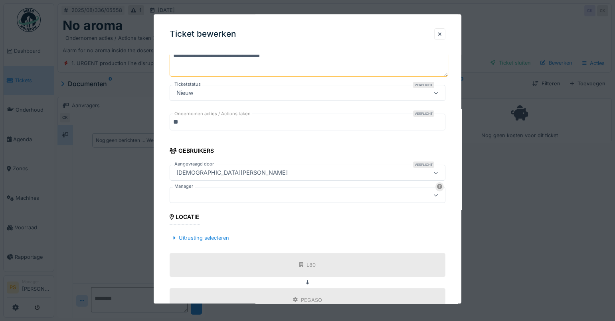 The height and width of the screenshot is (321, 615). Describe the element at coordinates (185, 93) in the screenshot. I see `div: Nieuw` at that location.